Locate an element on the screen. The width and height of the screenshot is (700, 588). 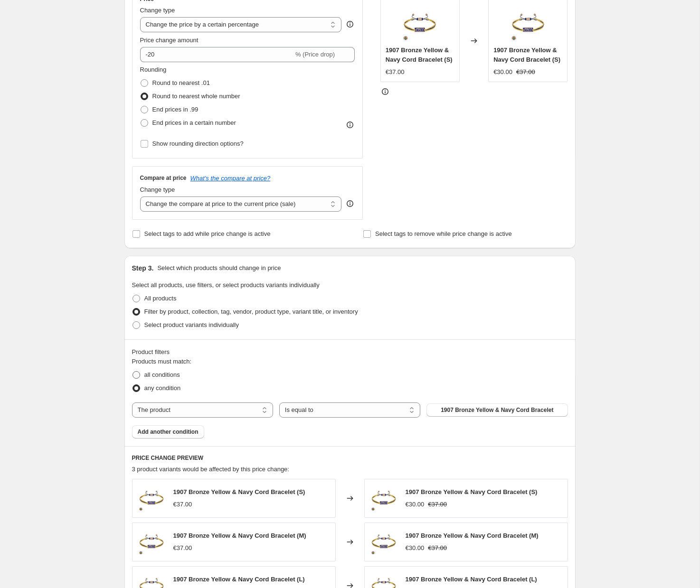
span: End prices in a certain number is located at coordinates (194, 123).